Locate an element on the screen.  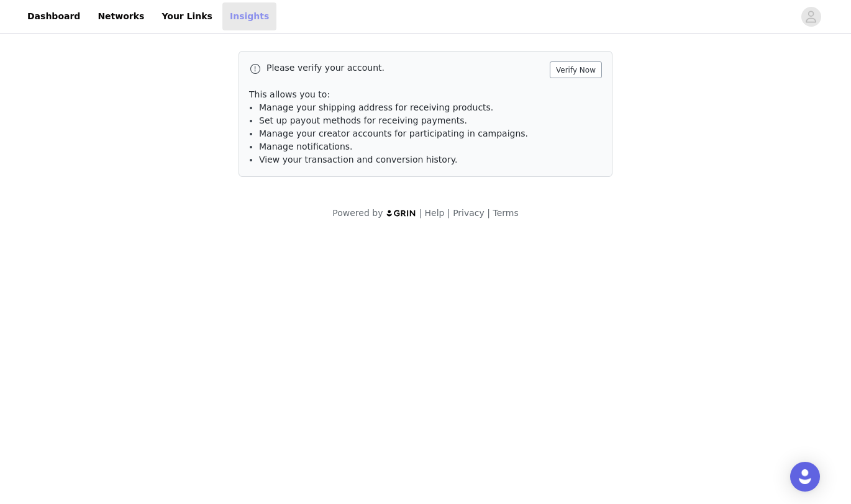
a: Networks is located at coordinates (120, 16).